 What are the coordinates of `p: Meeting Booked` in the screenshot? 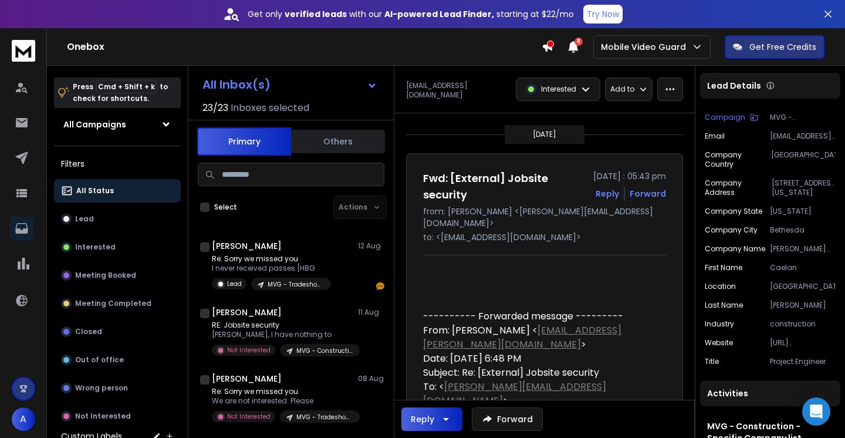 It's located at (106, 275).